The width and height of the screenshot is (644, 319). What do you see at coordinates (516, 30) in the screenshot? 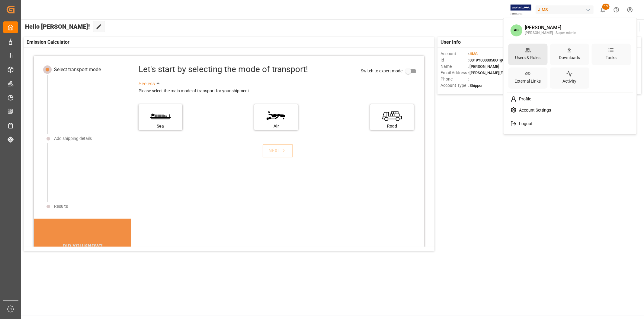
I see `span: AS` at bounding box center [516, 30].